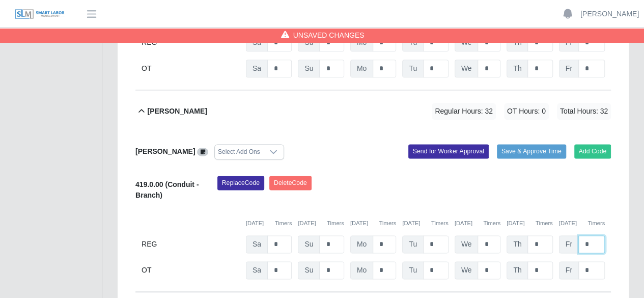 This screenshot has height=298, width=644. Describe the element at coordinates (464, 111) in the screenshot. I see `span: Regular Hours: 32` at that location.